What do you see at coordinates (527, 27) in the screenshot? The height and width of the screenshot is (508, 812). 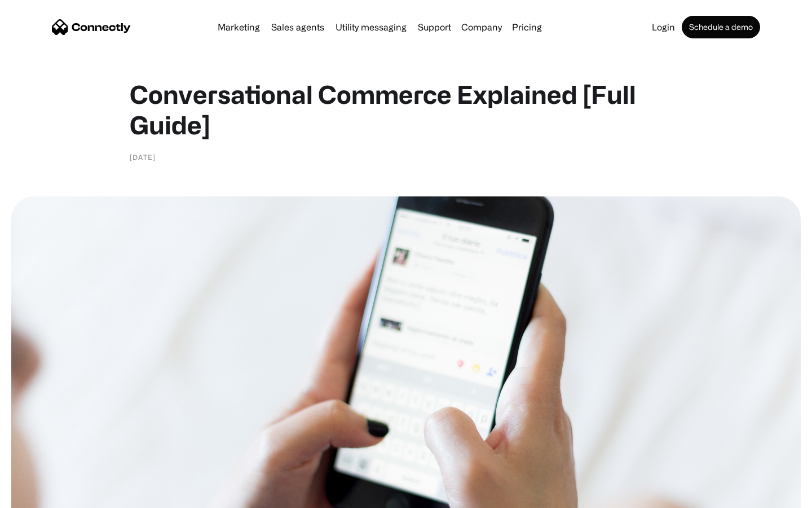 I see `a: Pricing` at bounding box center [527, 27].